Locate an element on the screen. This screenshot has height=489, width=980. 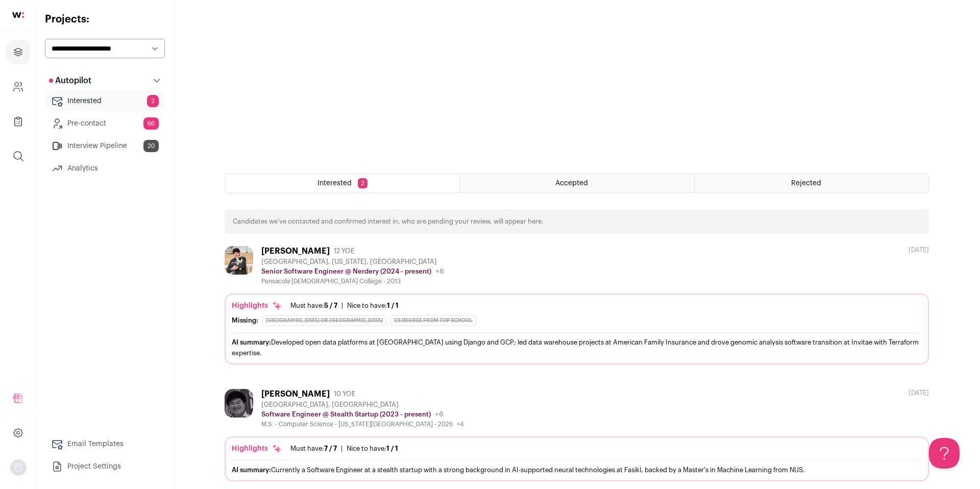
a: Interested2 is located at coordinates (105, 101).